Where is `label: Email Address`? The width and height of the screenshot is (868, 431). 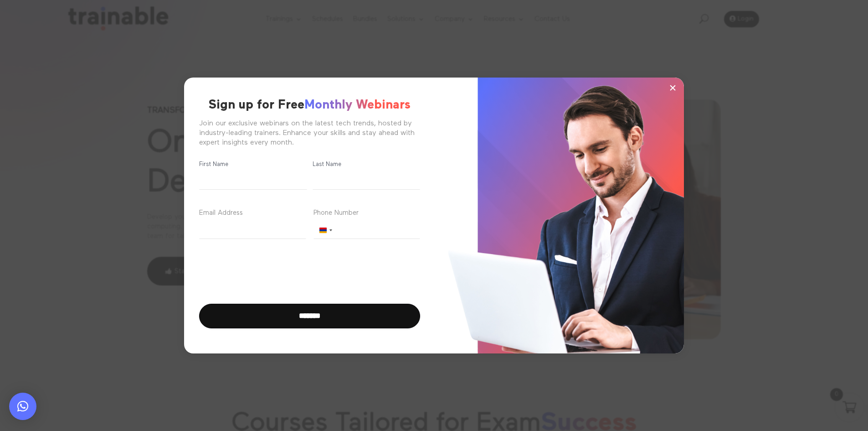 label: Email Address is located at coordinates (252, 213).